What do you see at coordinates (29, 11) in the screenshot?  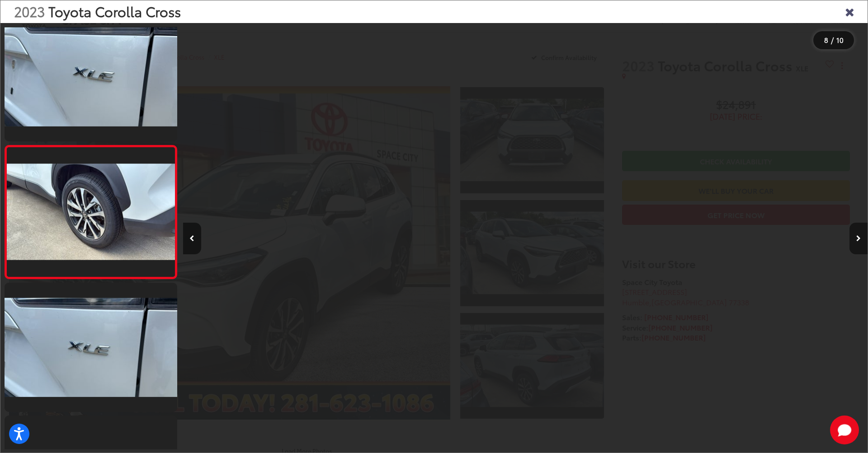 I see `span: 2023` at bounding box center [29, 11].